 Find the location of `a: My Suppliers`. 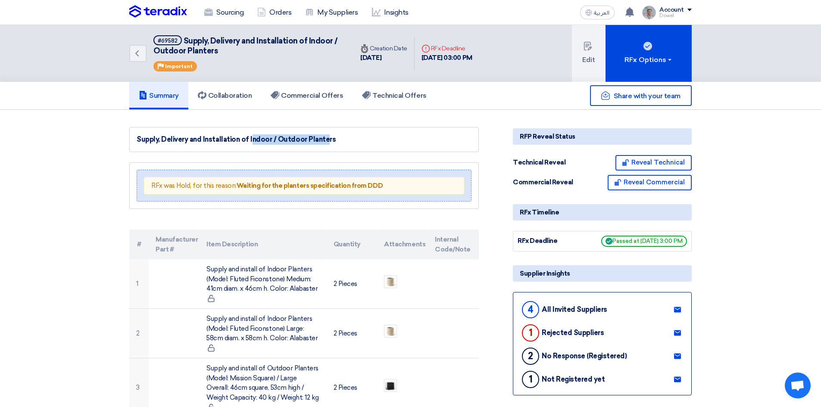

a: My Suppliers is located at coordinates (331, 13).